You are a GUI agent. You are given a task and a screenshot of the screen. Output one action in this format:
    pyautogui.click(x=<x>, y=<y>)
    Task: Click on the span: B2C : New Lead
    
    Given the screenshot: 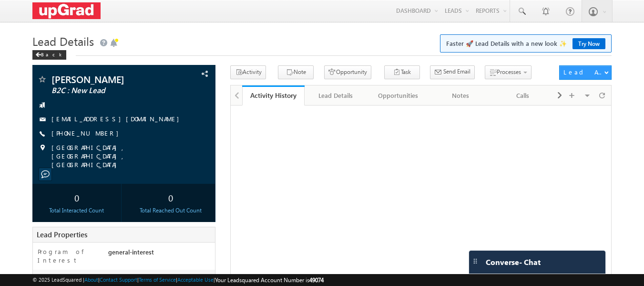 What is the action you would take?
    pyautogui.click(x=107, y=91)
    